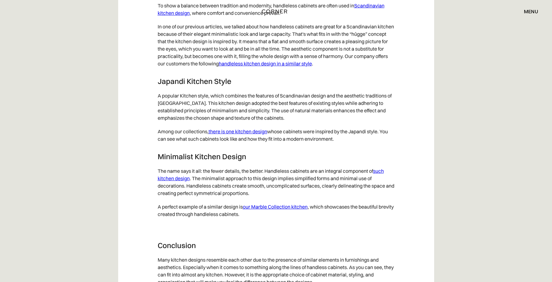 The width and height of the screenshot is (552, 282). Describe the element at coordinates (276, 156) in the screenshot. I see `h3: Minimalist Kitchen Design` at that location.